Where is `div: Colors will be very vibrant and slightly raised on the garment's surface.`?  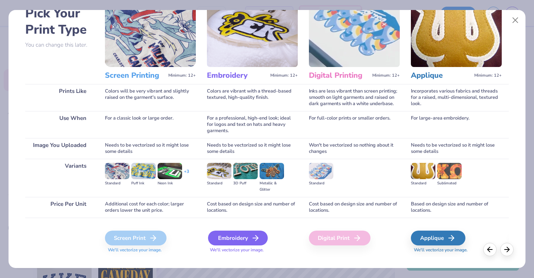
div: Colors will be very vibrant and slightly raised on the garment's surface. is located at coordinates (150, 97).